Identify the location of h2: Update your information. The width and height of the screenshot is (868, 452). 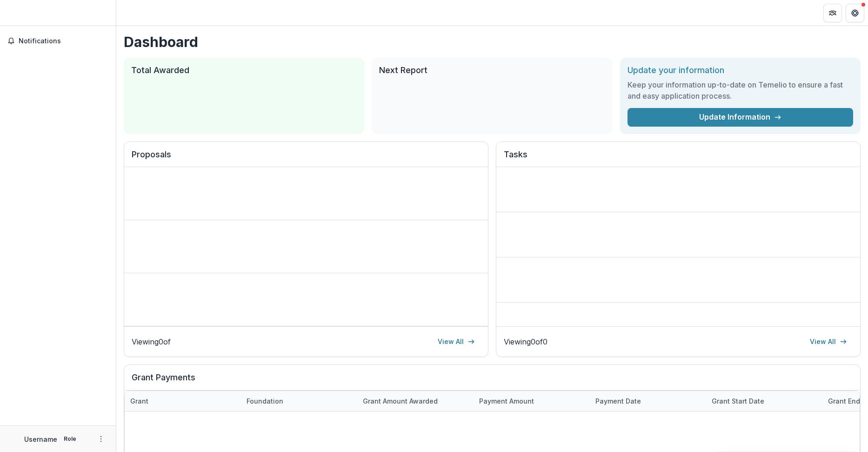
(740, 70).